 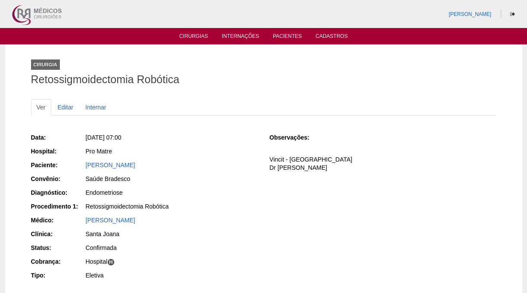 I want to click on div: Cirurgia, so click(x=45, y=65).